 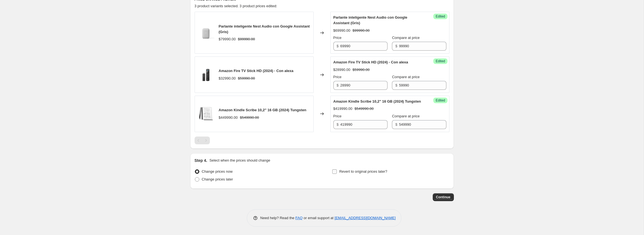 I want to click on span: 3 product variants selected. 3 product prices edited:, so click(x=236, y=6).